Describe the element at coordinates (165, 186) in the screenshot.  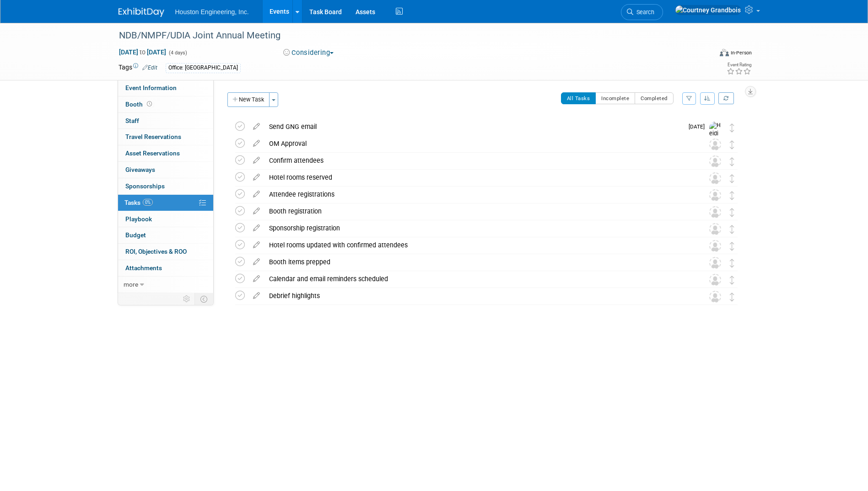
I see `a: Sponsorships` at that location.